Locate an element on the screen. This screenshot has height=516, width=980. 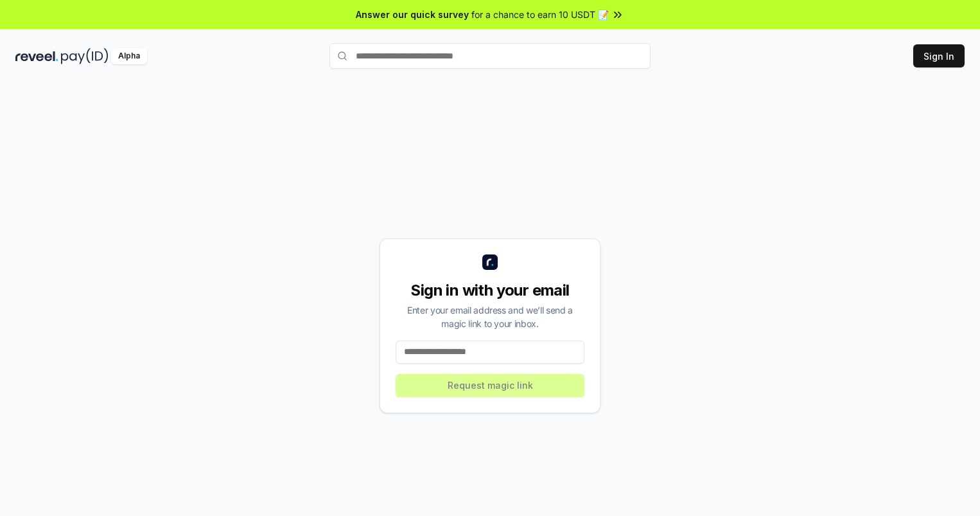
div: Alpha is located at coordinates (129, 56).